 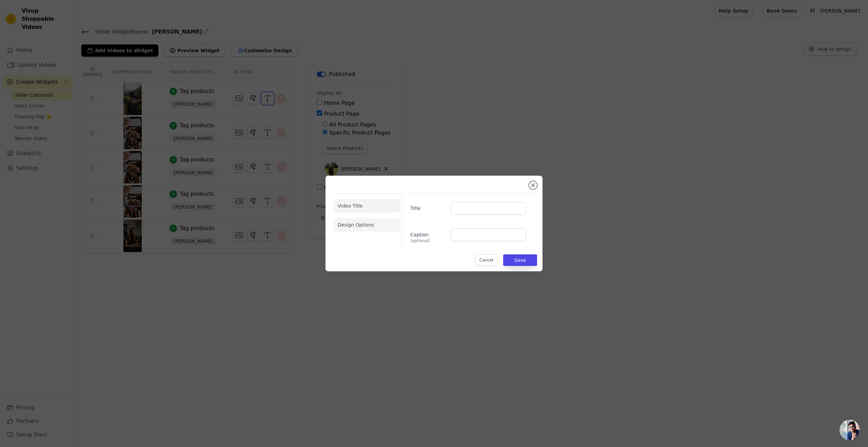 What do you see at coordinates (428, 241) in the screenshot?
I see `span: (optional)` at bounding box center [428, 241].